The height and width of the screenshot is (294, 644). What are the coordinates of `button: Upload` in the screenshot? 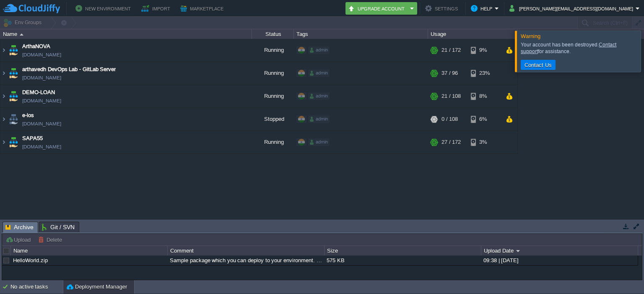 It's located at (19, 240).